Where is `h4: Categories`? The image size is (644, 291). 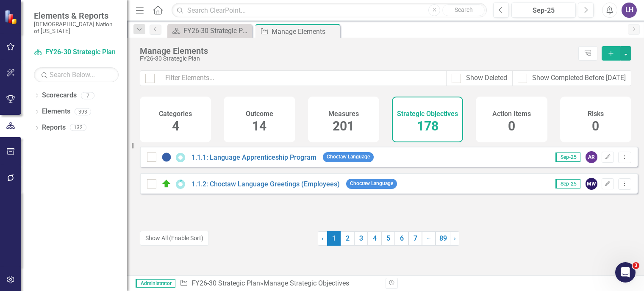
h4: Categories is located at coordinates (176, 114).